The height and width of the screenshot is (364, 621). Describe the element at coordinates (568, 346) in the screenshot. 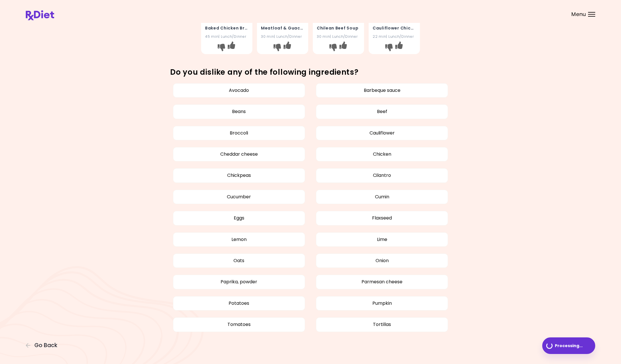

I see `span: Processing ...` at that location.